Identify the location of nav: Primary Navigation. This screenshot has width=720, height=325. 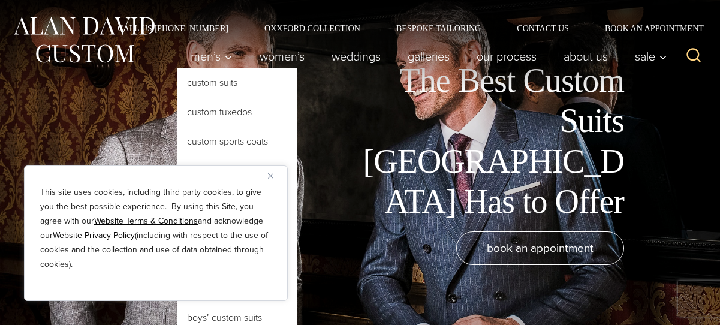
(426, 56).